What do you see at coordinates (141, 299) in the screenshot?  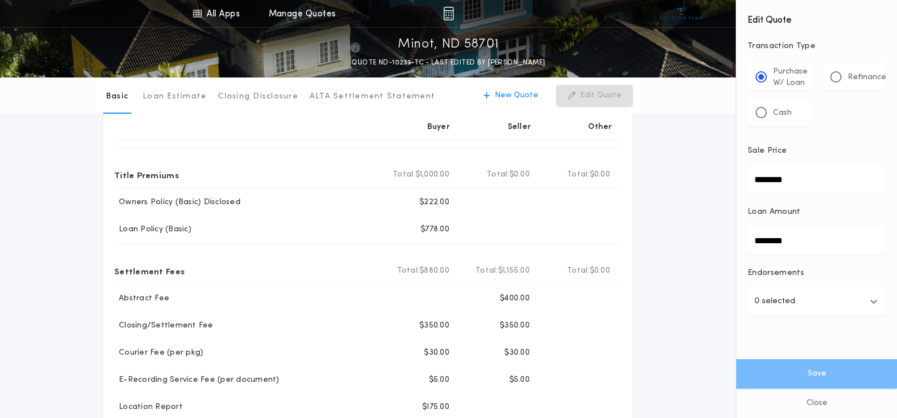 I see `p: Abstract Fee` at bounding box center [141, 299].